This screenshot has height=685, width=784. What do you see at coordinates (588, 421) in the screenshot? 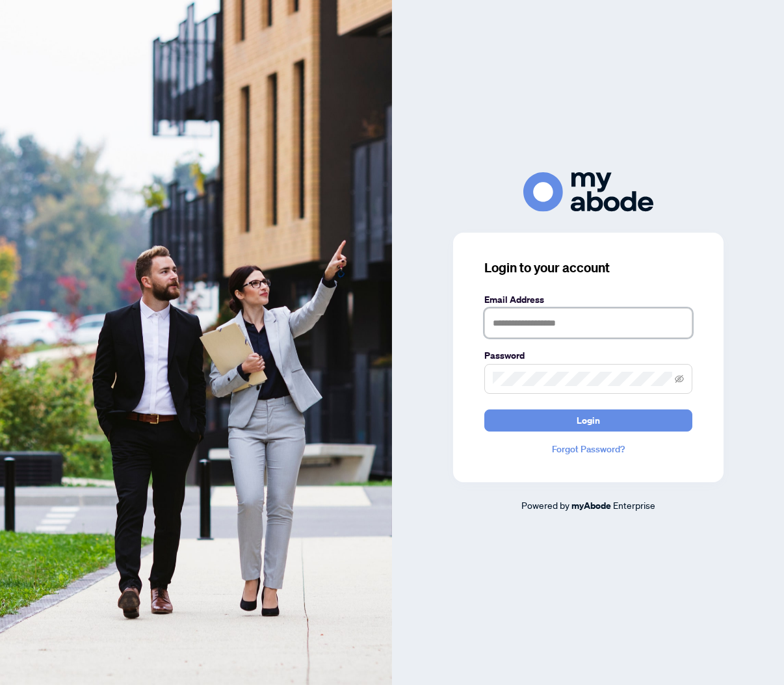
I see `span: Login` at bounding box center [588, 421].